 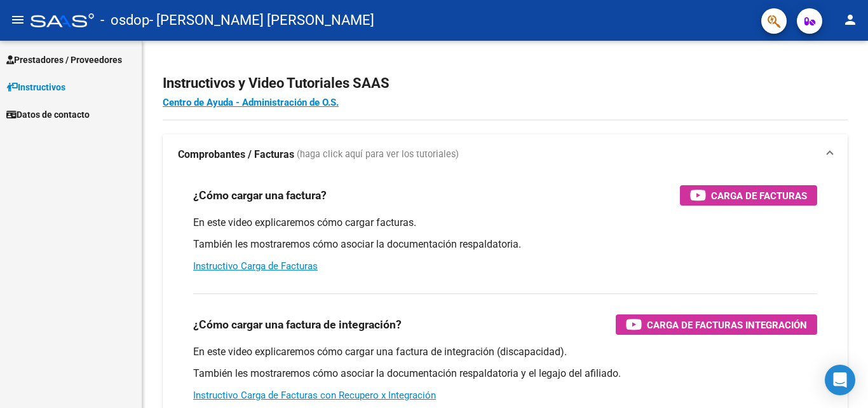 I want to click on span: Instructivos, so click(x=35, y=87).